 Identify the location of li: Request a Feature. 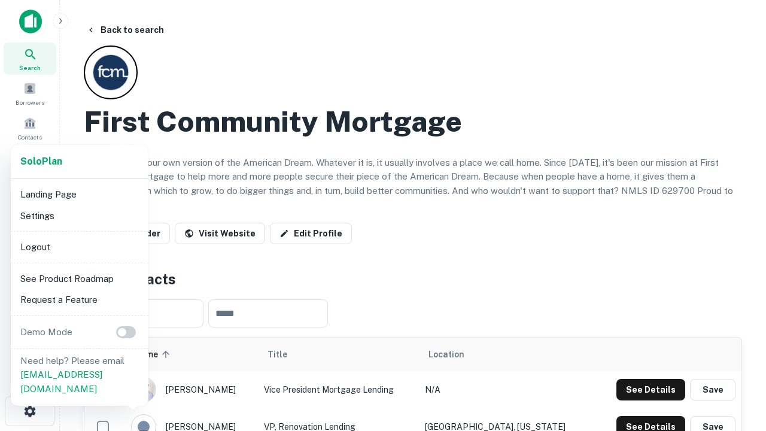
(80, 300).